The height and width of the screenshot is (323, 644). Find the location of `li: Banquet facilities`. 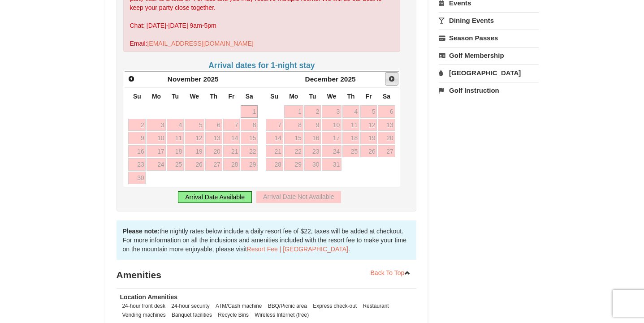

li: Banquet facilities is located at coordinates (192, 315).